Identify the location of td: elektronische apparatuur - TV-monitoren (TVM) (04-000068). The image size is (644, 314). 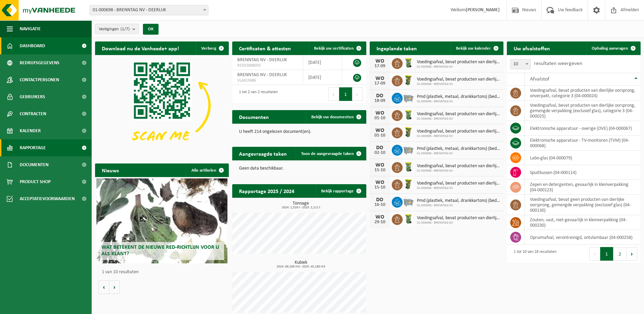
(582, 143).